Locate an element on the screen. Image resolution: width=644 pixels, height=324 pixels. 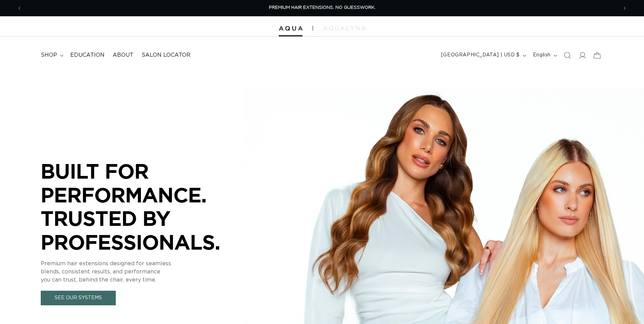
p: Premium hair extensions designed for seamless blends, consistent results, and performance you can... is located at coordinates (143, 272).